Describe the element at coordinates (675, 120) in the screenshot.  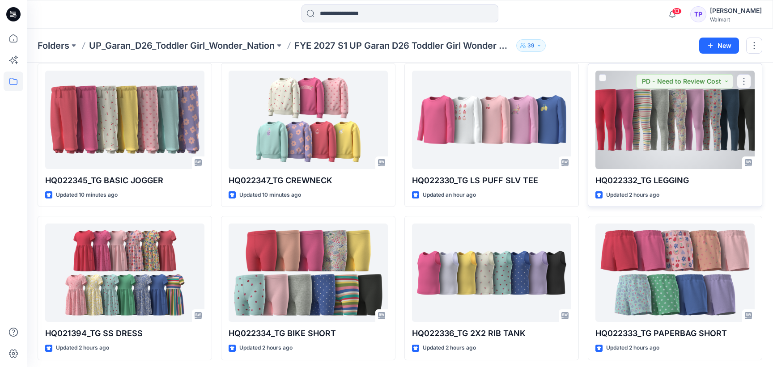
I see `a: HQ022332_TG LEGGING` at that location.